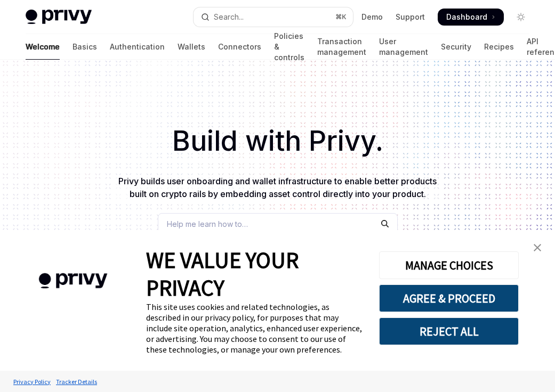 This screenshot has width=555, height=392. I want to click on a: Wallets, so click(192, 47).